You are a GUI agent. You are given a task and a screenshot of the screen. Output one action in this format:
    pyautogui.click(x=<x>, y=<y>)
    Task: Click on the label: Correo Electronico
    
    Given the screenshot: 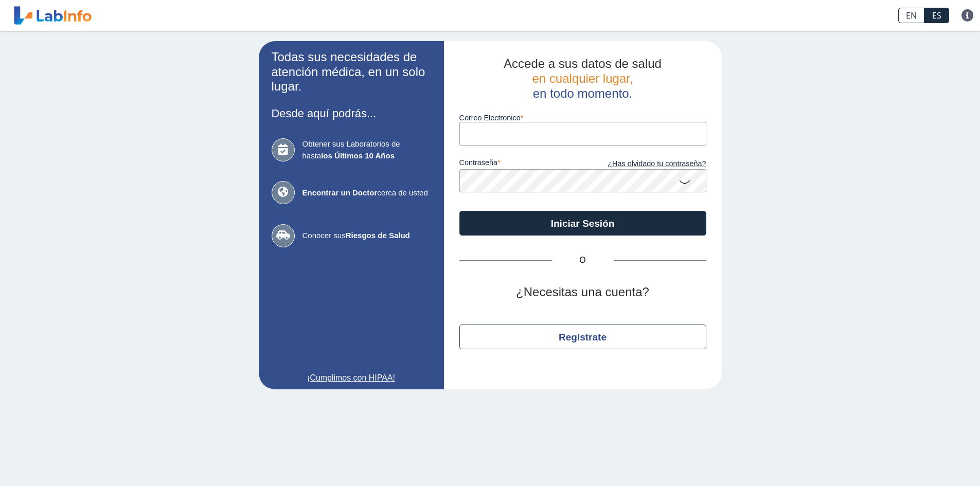 What is the action you would take?
    pyautogui.click(x=583, y=118)
    